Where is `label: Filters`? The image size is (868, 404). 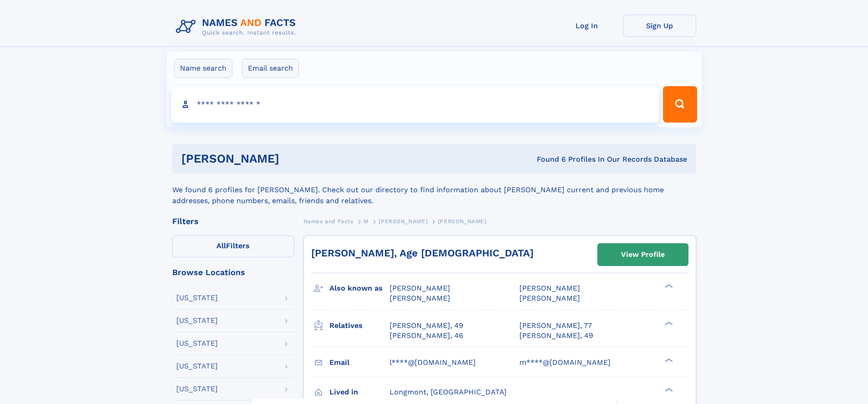 label: Filters is located at coordinates (234, 246).